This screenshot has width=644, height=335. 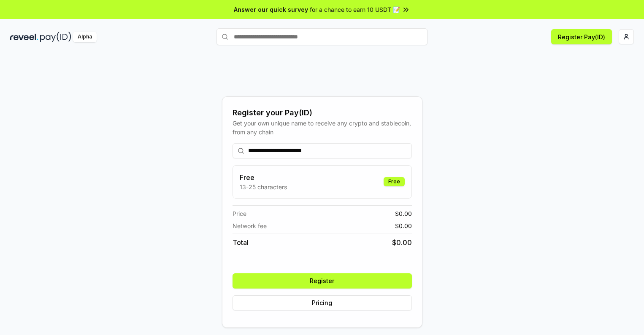 I want to click on span: for a chance to earn 10 USDT 📝, so click(x=355, y=9).